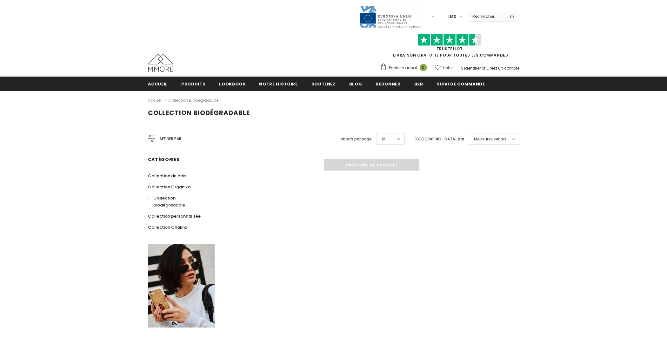 The image size is (667, 338). I want to click on span: or, so click(483, 68).